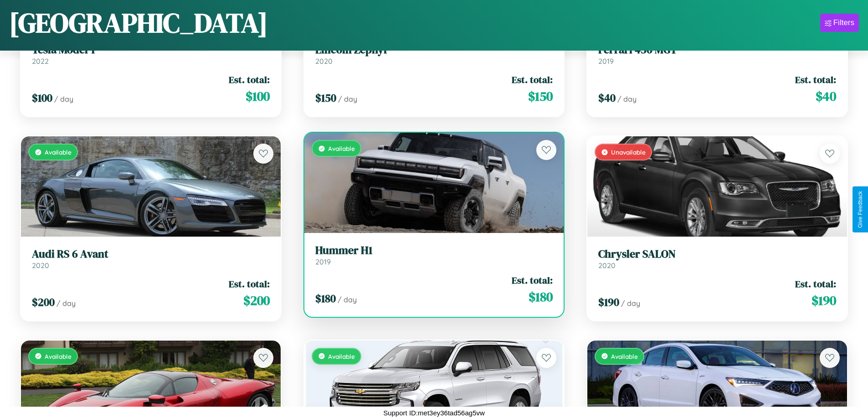 This screenshot has width=868, height=419. What do you see at coordinates (843, 23) in the screenshot?
I see `div: Filters` at bounding box center [843, 23].